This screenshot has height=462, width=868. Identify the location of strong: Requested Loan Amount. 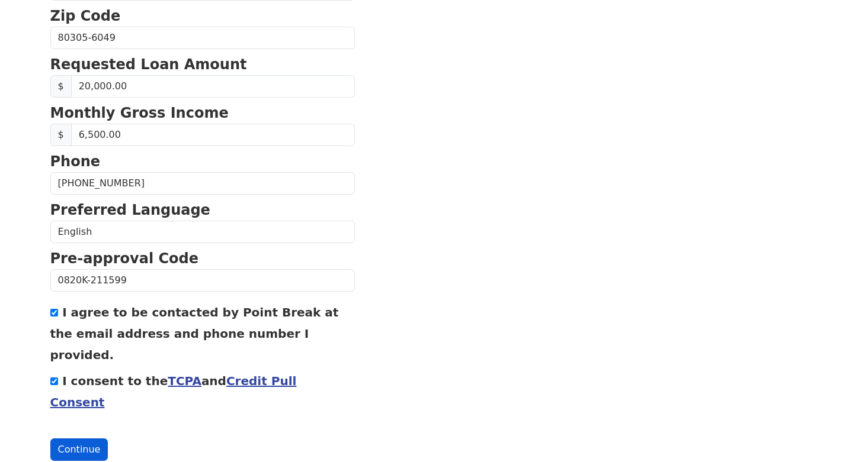
(149, 65).